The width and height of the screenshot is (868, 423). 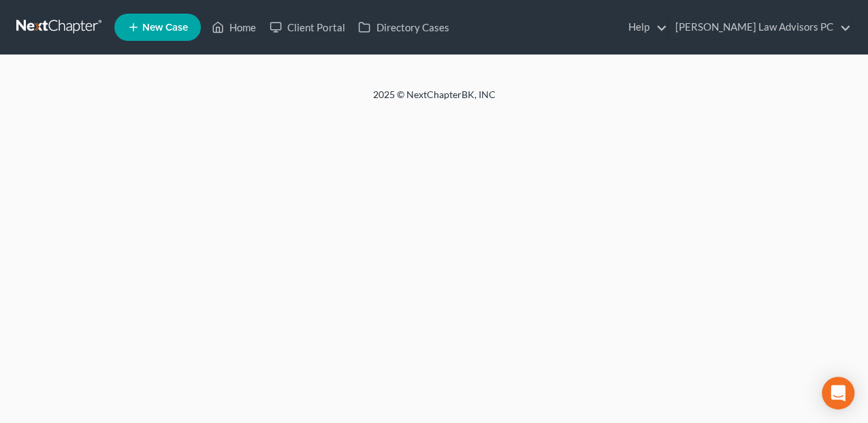 I want to click on a: Home, so click(x=233, y=28).